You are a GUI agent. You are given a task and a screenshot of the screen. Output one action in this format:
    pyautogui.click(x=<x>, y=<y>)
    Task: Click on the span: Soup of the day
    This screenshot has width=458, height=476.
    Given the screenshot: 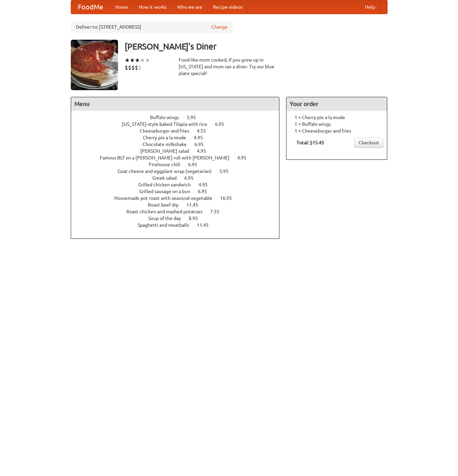 What is the action you would take?
    pyautogui.click(x=168, y=219)
    